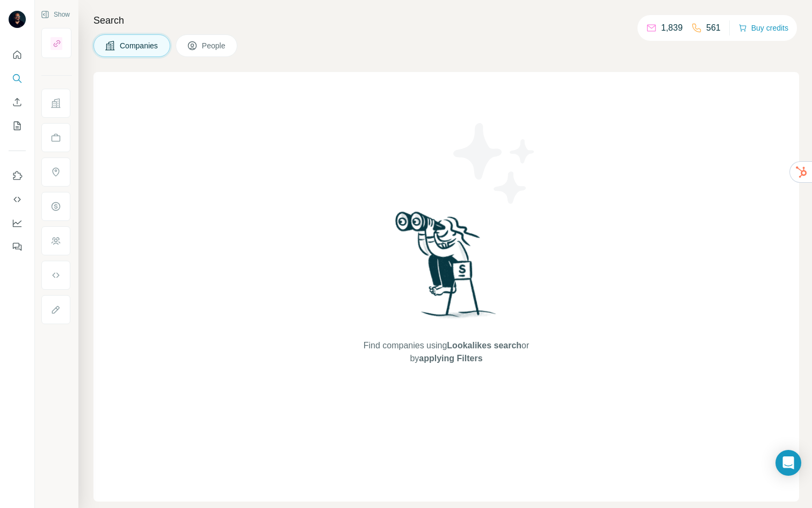 The width and height of the screenshot is (812, 508). I want to click on img: Surfe Illustration - Woman searching with binoculars, so click(446, 268).